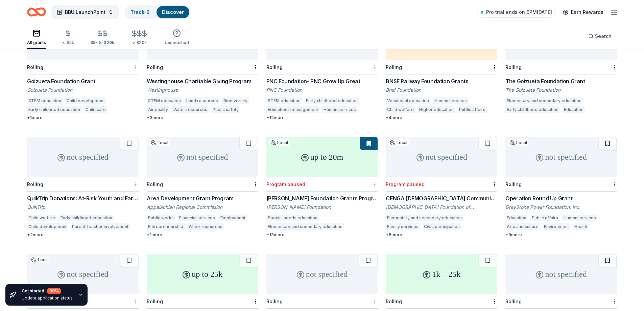 Image resolution: width=644 pixels, height=311 pixels. I want to click on div: PNC Foundation, so click(322, 90).